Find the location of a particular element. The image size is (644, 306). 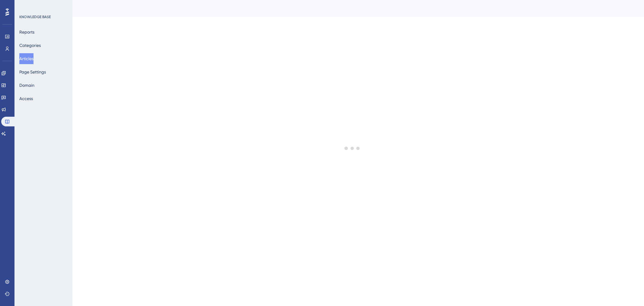

button: Domain is located at coordinates (27, 85).